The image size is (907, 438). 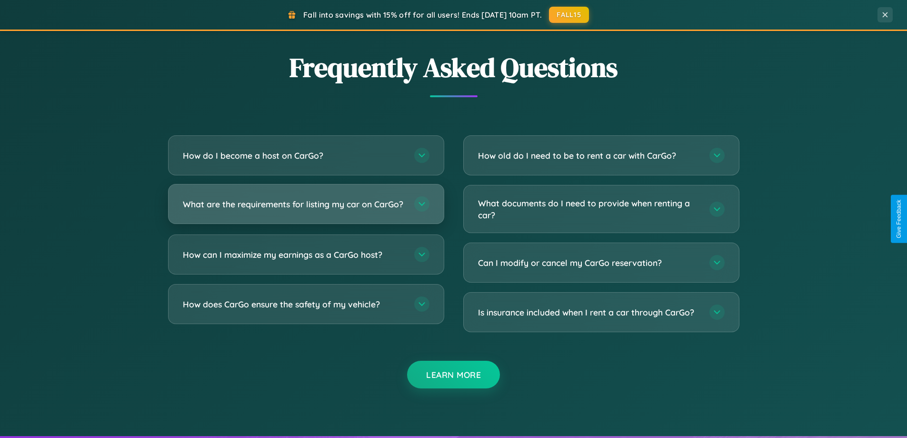 I want to click on h3: Is insurance included when I rent a car through CarGo?, so click(x=589, y=312).